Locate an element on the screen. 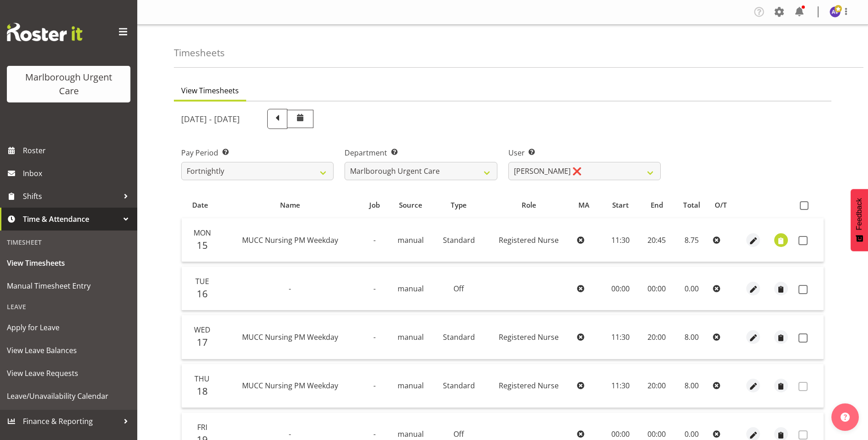 The height and width of the screenshot is (440, 868). span: 15 is located at coordinates (203, 245).